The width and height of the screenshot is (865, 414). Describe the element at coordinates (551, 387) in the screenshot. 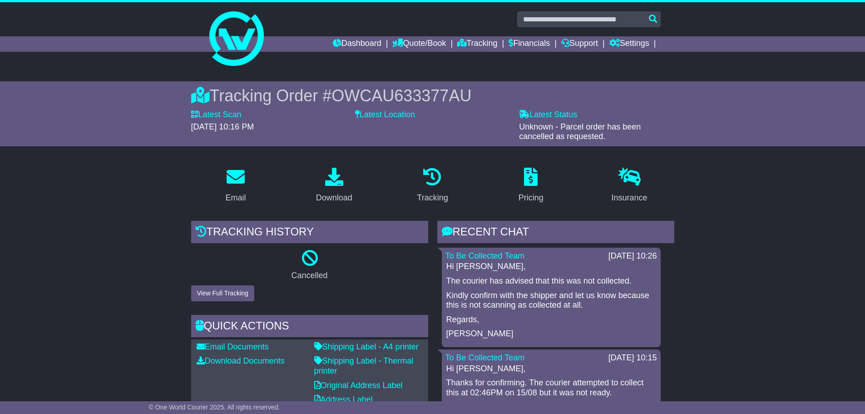

I see `p: Thanks for confirming. The courier attempted to collect this at 02:46PM on 15/08 but it was not r...` at that location.